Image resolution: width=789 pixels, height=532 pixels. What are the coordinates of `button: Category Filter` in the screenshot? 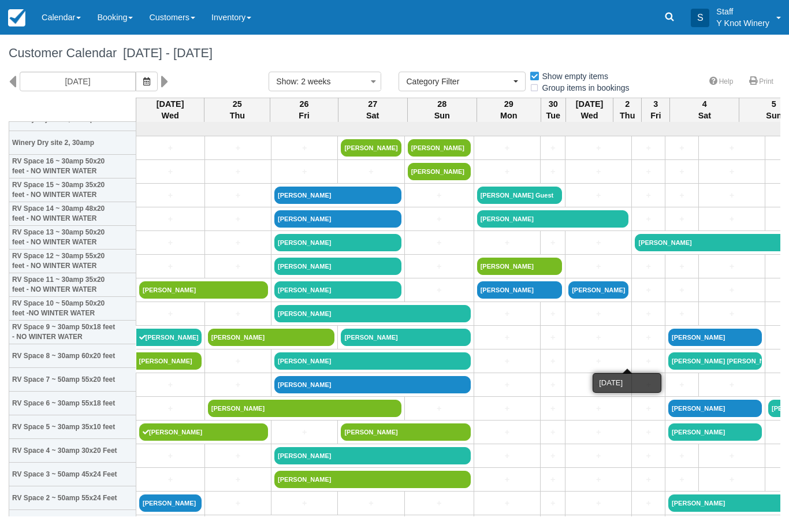 It's located at (462, 82).